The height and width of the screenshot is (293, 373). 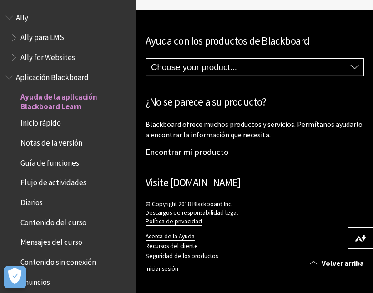 I want to click on p: Blackboard ofrece muchos productos y servicios. Permítanos ayudarlo a encontrar la información qu..., so click(x=255, y=129).